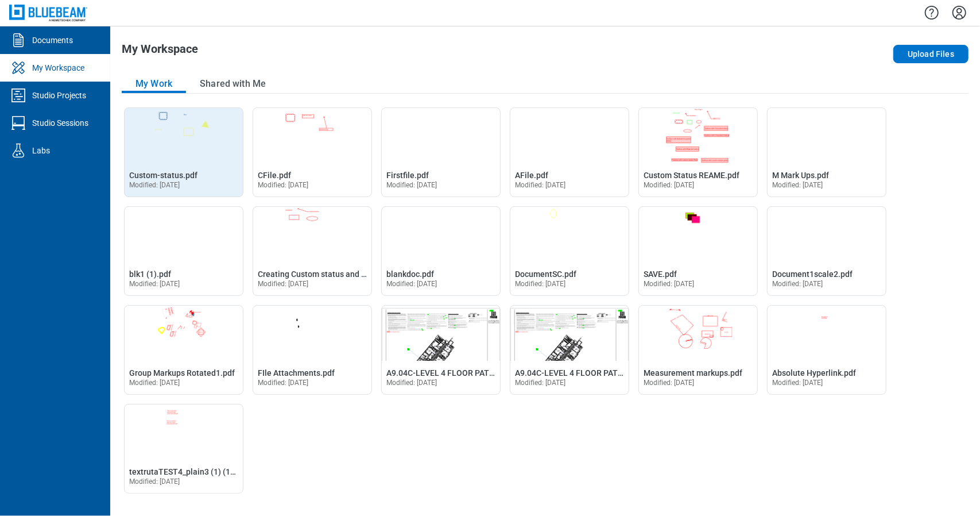 This screenshot has width=980, height=516. What do you see at coordinates (441, 251) in the screenshot?
I see `div: Open blankdoc.pdf in Editor` at bounding box center [441, 251].